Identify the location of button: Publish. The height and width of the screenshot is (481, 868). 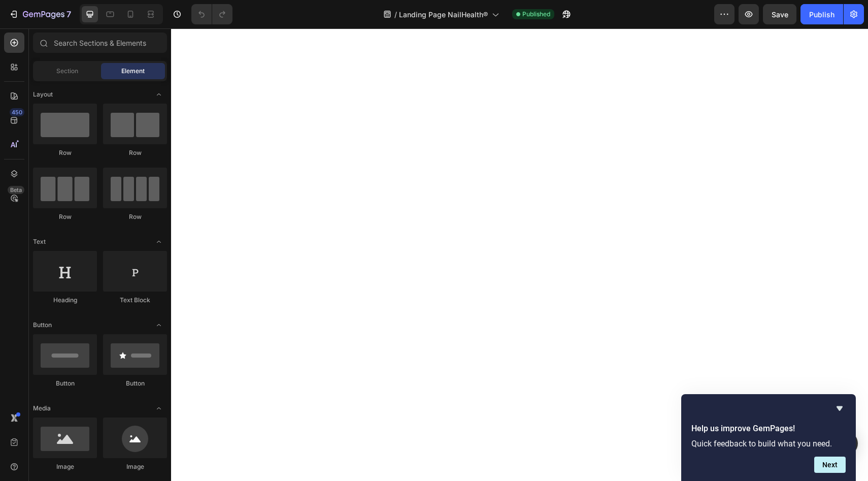
(822, 14).